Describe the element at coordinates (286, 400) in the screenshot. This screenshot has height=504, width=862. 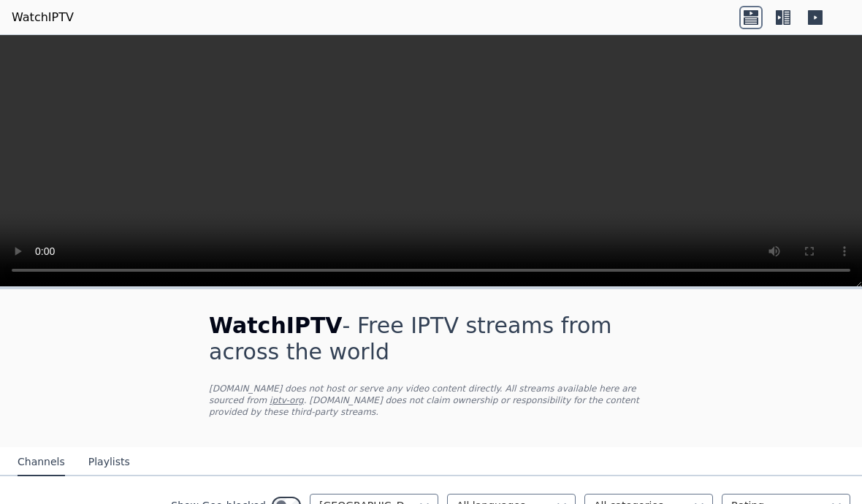
I see `a: iptv-org` at that location.